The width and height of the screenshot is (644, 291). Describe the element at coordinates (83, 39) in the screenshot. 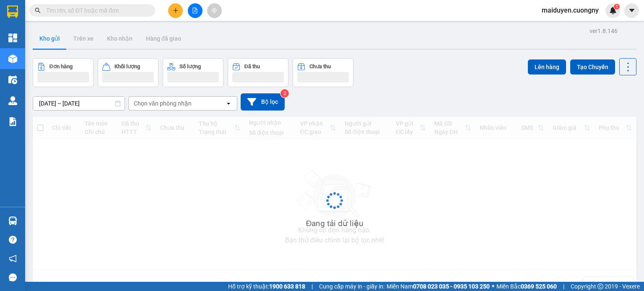

I see `button: Trên xe` at that location.